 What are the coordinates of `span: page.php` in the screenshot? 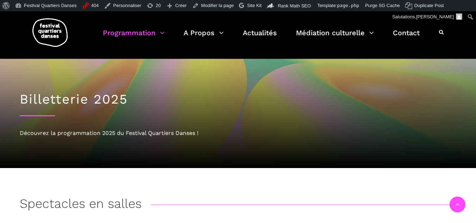 It's located at (348, 5).